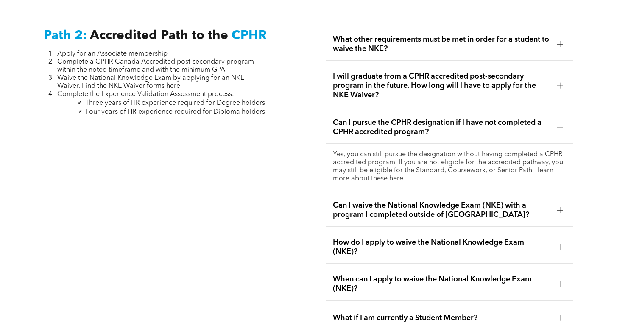 The height and width of the screenshot is (326, 617). What do you see at coordinates (442, 44) in the screenshot?
I see `span: What other requirements must be met in order for a student to waive the NKE?` at bounding box center [442, 44].